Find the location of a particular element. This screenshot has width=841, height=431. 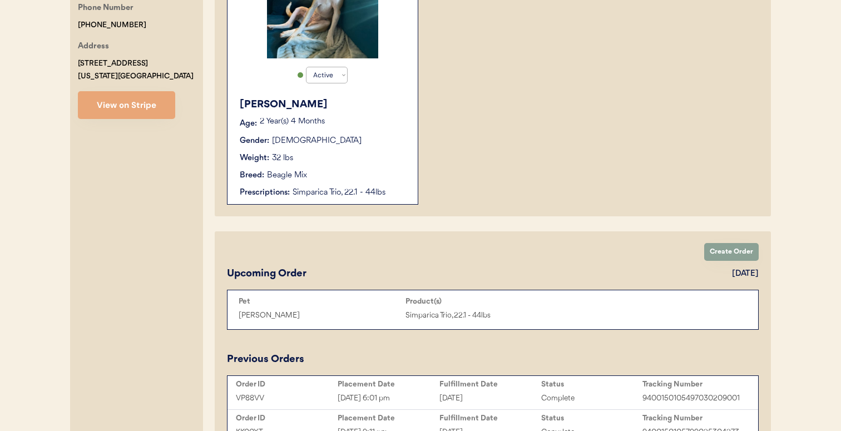

div: VP88VV is located at coordinates (286, 398).